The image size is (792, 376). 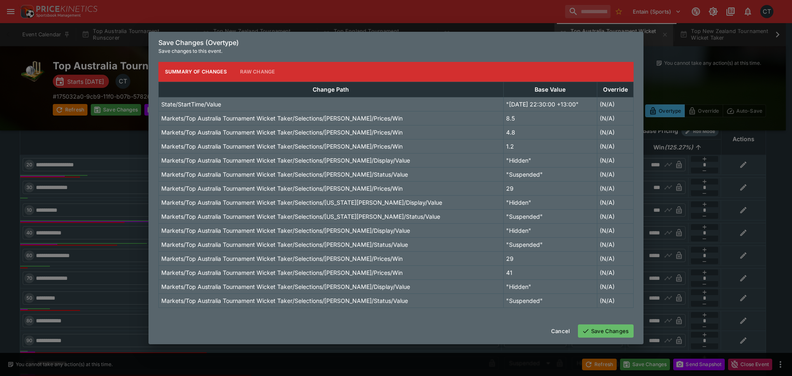 What do you see at coordinates (396, 42) in the screenshot?
I see `h6: Save Changes (Overtype)` at bounding box center [396, 42].